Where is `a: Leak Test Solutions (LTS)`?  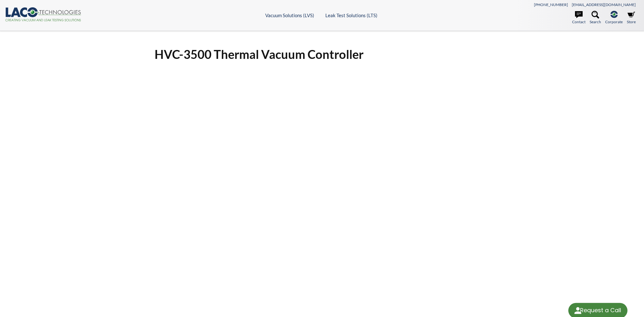
a: Leak Test Solutions (LTS) is located at coordinates (352, 15).